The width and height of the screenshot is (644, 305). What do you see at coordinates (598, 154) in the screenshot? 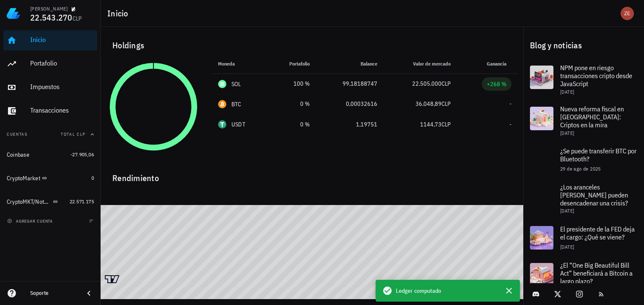
I see `span: ¿Se puede transferir BTC por Bluetooth?` at bounding box center [598, 154].